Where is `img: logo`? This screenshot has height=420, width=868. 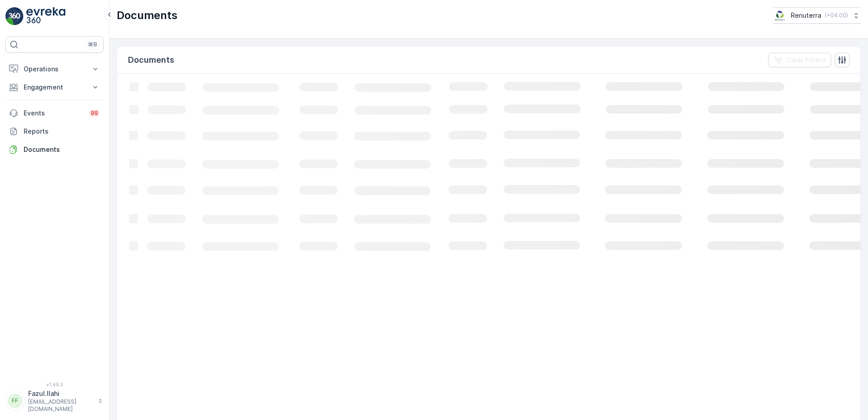 img: logo is located at coordinates (15, 16).